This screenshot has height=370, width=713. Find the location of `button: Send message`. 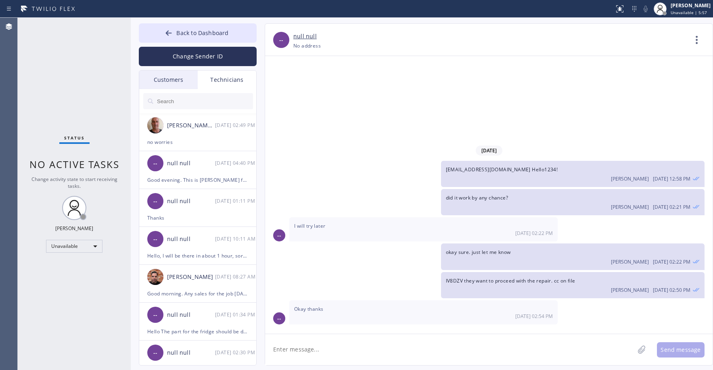

button: Send message is located at coordinates (681, 350).